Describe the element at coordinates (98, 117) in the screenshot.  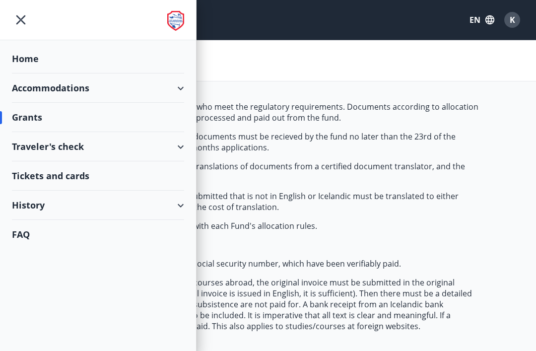
I see `div: Grants` at that location.